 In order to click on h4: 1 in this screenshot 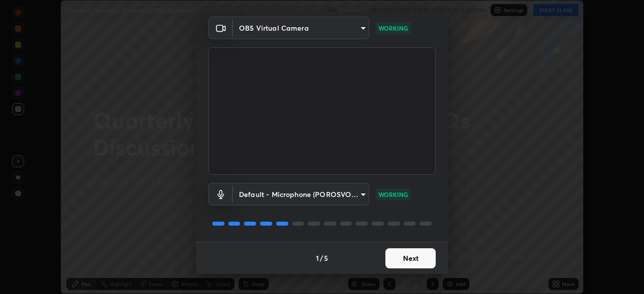, I will do `click(317, 258)`.